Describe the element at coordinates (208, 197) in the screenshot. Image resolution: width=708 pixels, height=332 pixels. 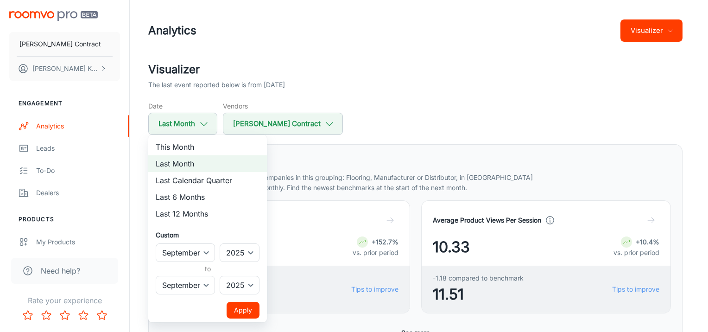
I see `li: Last 6 Months` at that location.